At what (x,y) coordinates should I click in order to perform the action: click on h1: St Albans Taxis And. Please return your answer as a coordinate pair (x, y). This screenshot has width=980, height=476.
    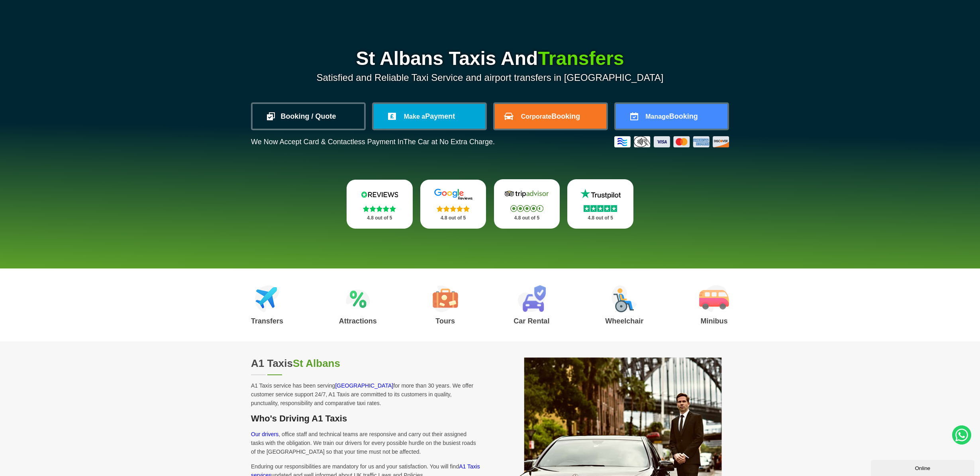
    Looking at the image, I should click on (490, 59).